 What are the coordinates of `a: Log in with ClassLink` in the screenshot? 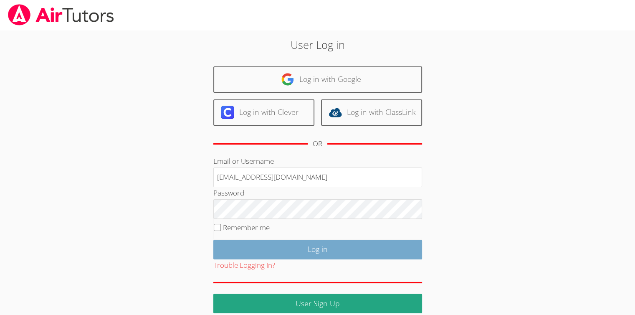 It's located at (372, 112).